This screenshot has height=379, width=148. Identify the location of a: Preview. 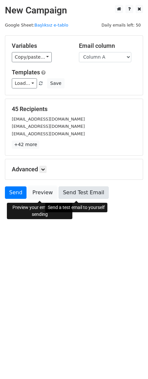
(43, 193).